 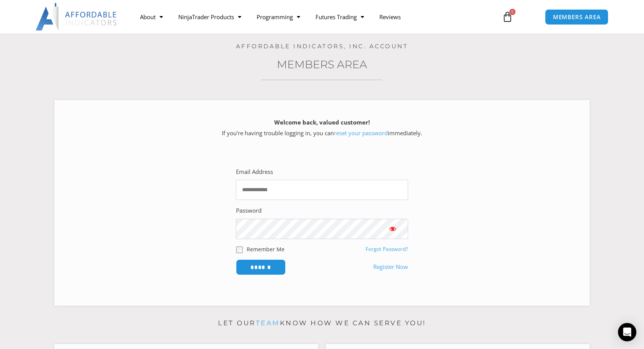 What do you see at coordinates (313, 17) in the screenshot?
I see `nav: Menu` at bounding box center [313, 17].